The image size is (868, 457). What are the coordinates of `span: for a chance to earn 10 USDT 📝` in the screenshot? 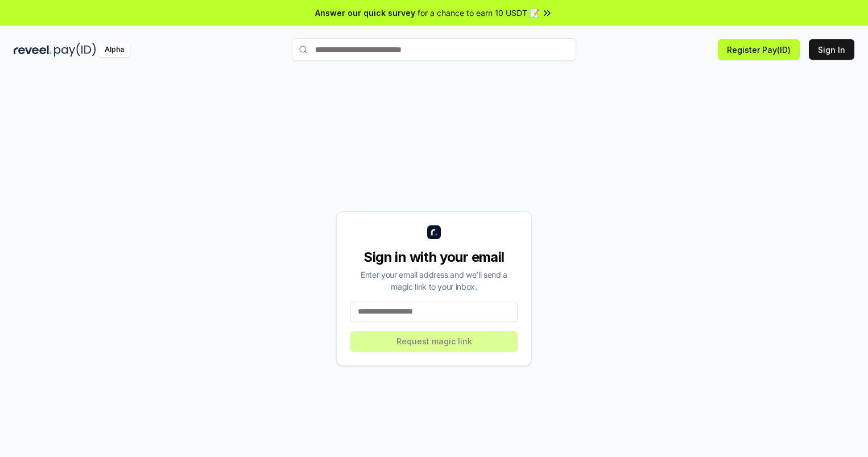 It's located at (479, 13).